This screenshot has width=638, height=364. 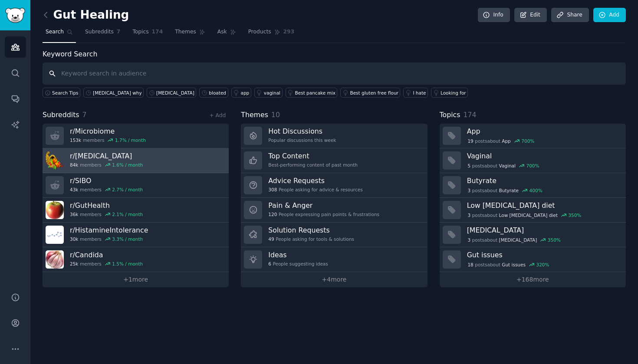 I want to click on div: People asking for advice & resources, so click(x=315, y=189).